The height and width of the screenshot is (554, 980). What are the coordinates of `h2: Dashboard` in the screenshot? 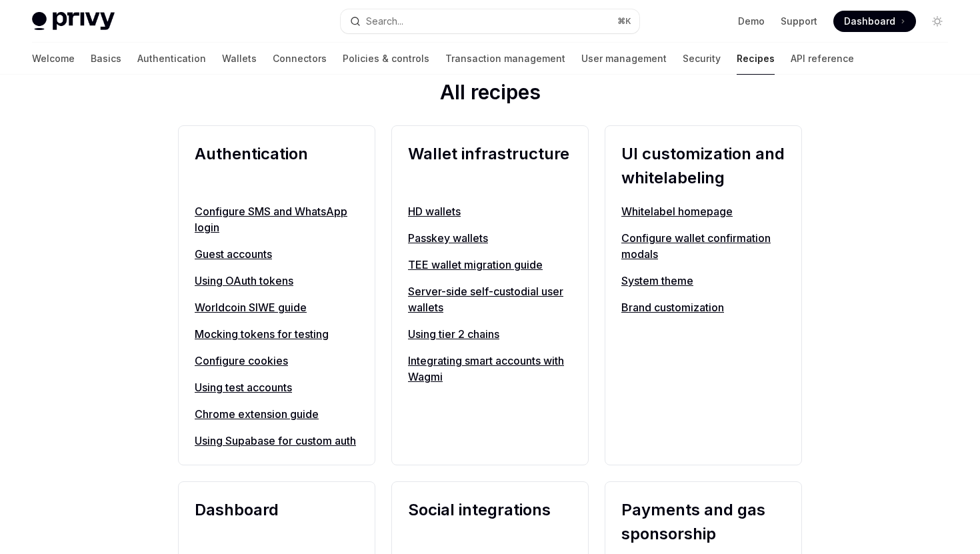 It's located at (277, 522).